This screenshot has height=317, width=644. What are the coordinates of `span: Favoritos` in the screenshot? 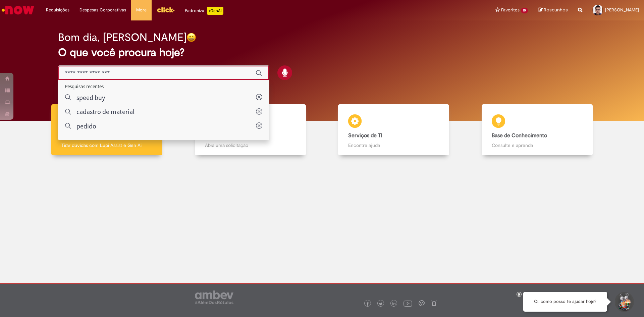 It's located at (510, 10).